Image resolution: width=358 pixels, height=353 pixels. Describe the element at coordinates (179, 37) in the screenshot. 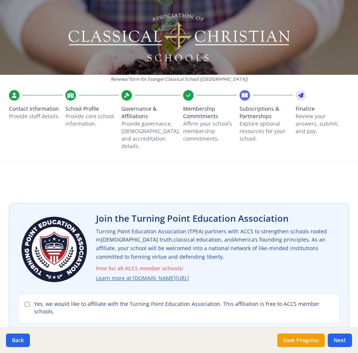

I see `img: Logo` at that location.